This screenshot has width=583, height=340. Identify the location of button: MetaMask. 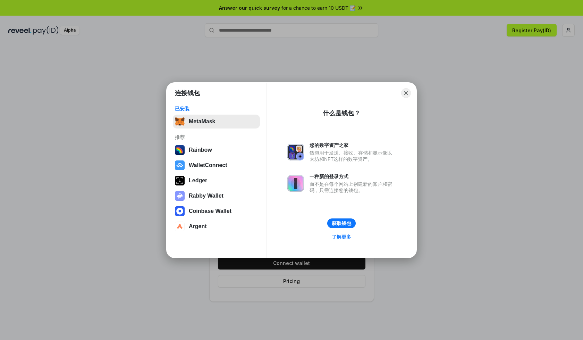
(216, 121).